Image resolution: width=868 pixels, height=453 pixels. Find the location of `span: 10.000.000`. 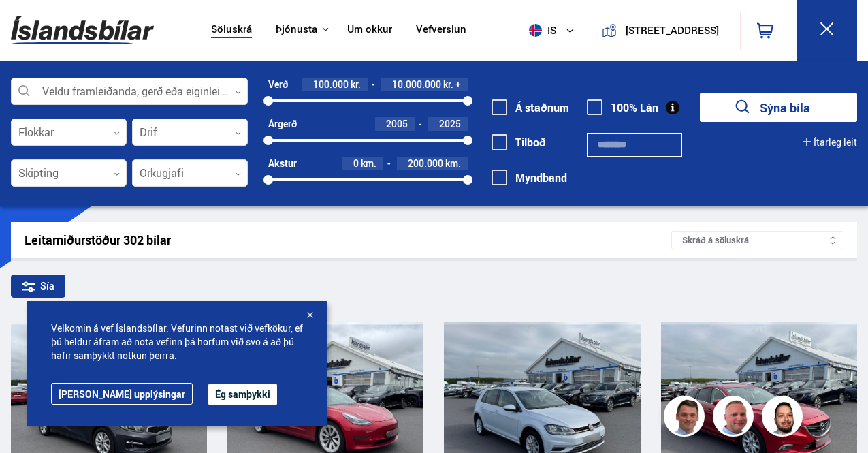

span: 10.000.000 is located at coordinates (417, 83).